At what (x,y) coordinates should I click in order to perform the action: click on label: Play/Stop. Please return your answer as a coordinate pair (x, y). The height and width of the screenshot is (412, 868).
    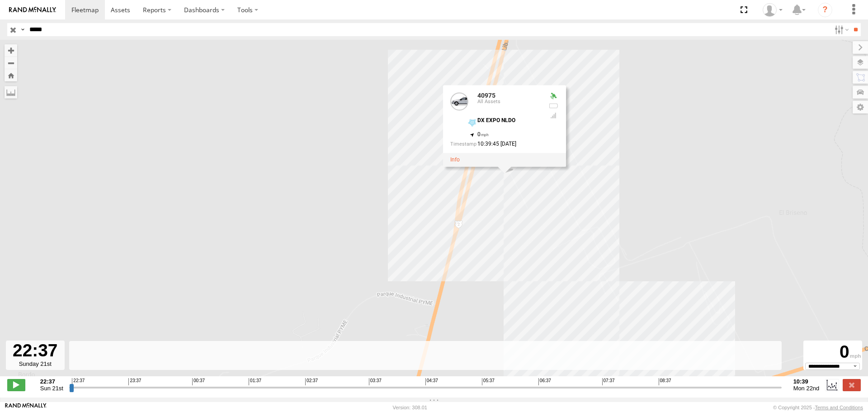
    Looking at the image, I should click on (16, 385).